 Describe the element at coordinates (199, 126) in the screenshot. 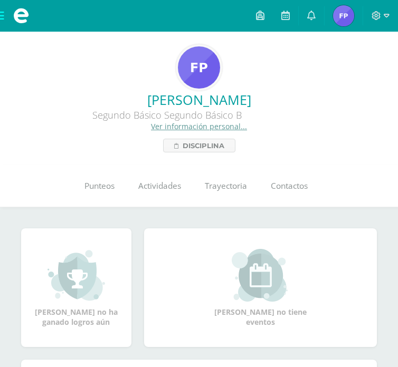

I see `a: Ver información personal...` at that location.